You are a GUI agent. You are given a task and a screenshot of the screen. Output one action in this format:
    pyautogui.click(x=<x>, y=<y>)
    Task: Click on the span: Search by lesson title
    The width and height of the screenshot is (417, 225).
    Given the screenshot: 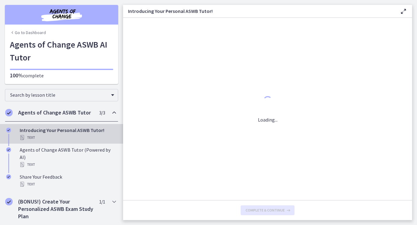 What is the action you would take?
    pyautogui.click(x=59, y=95)
    